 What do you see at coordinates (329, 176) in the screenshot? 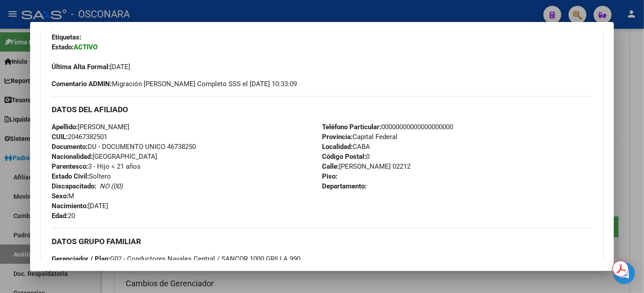
I see `strong: Piso:` at bounding box center [329, 176].